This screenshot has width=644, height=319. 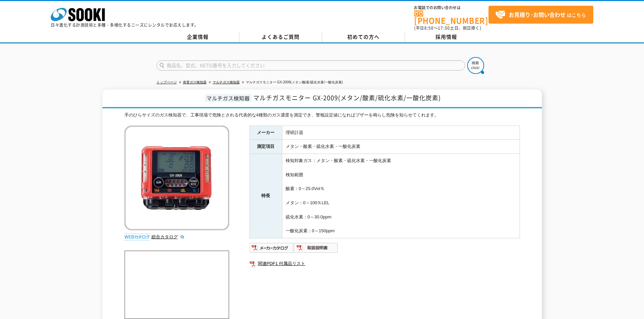 What do you see at coordinates (137, 237) in the screenshot?
I see `img: webカタログ` at bounding box center [137, 237].